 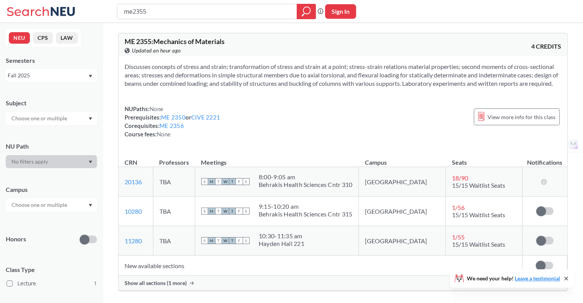 What do you see at coordinates (343, 75) in the screenshot?
I see `section: Discusses concepts of stress and strain; transformation of stress and strain at a point; stress-s...` at bounding box center [343, 75].